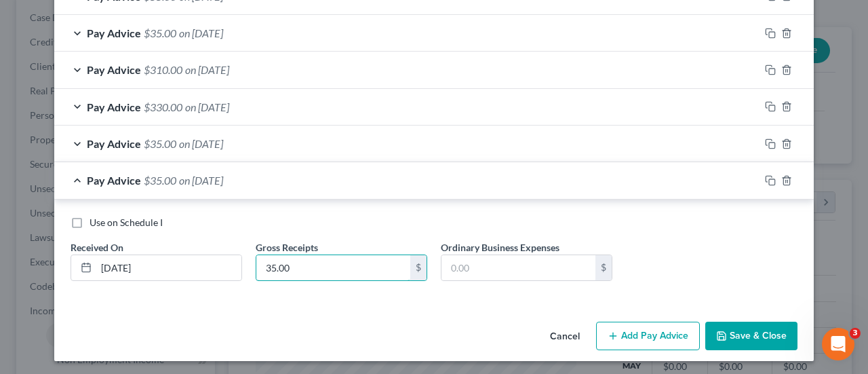 The image size is (868, 374). Describe the element at coordinates (97, 247) in the screenshot. I see `span: Received On` at that location.